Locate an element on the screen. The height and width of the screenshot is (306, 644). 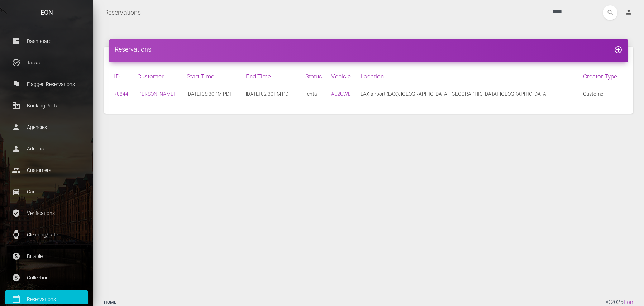
a: people Customers is located at coordinates (47, 170).